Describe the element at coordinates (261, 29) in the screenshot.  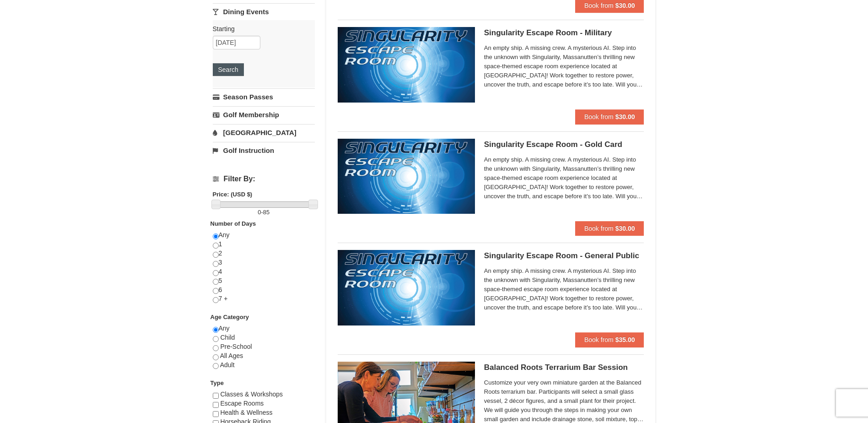
I see `label: Starting` at that location.